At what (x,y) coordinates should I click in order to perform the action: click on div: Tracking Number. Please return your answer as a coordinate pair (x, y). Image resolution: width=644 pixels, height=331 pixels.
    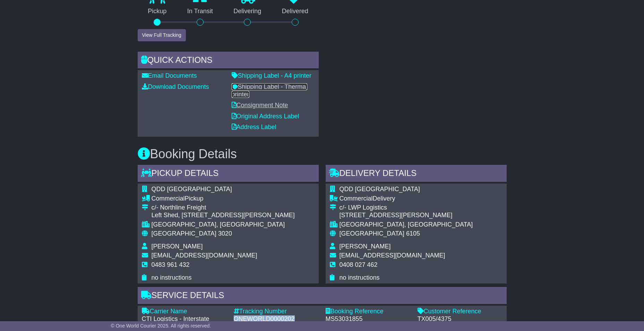
    Looking at the image, I should click on (276, 311).